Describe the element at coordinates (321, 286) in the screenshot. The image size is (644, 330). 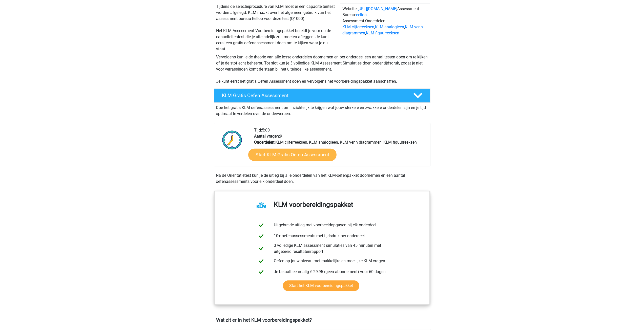
I see `a: Start het KLM voorbereidingspakket` at that location.